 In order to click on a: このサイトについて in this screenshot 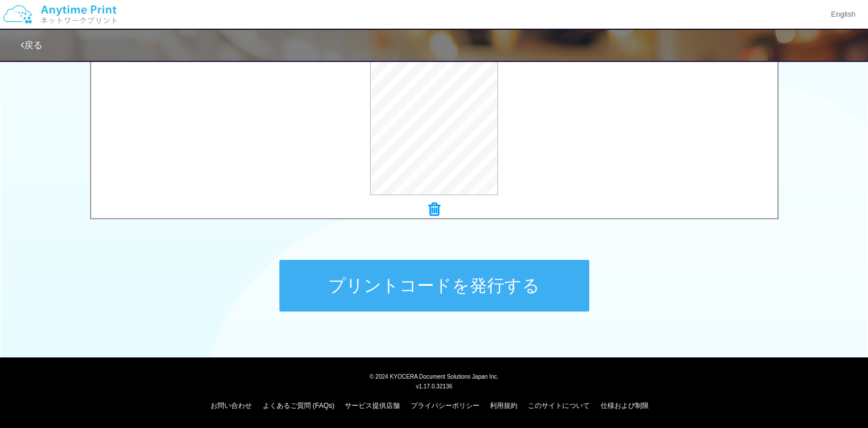, I will do `click(559, 406)`.